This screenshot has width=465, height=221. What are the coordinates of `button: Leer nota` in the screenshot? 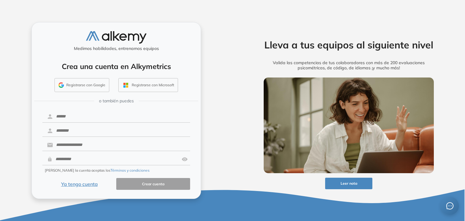 It's located at (349, 184).